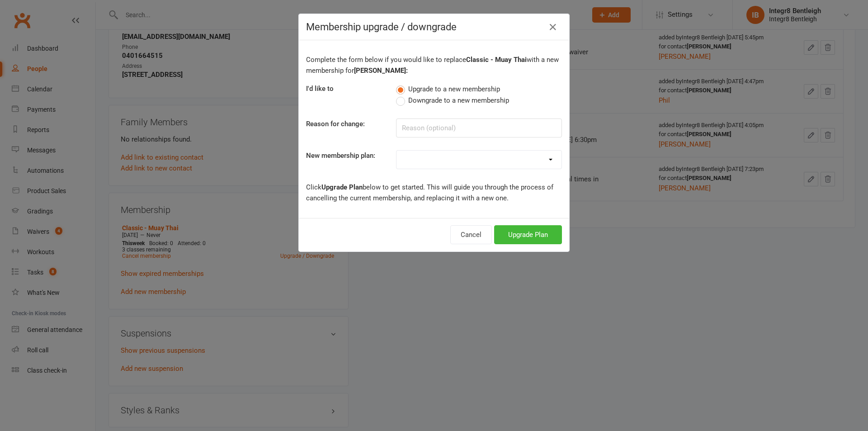 This screenshot has width=868, height=431. What do you see at coordinates (479, 128) in the screenshot?
I see `input: Reason (optional)` at bounding box center [479, 128].